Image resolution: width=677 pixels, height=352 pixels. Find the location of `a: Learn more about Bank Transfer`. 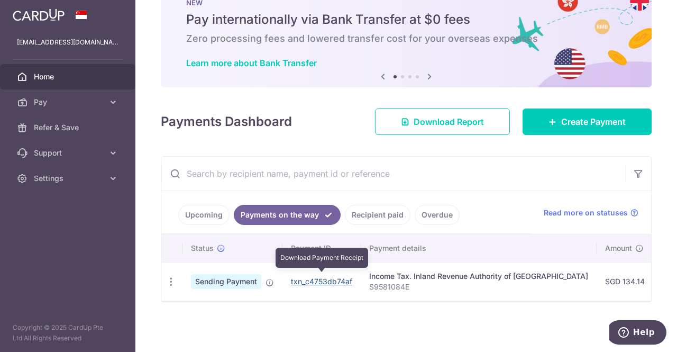

a: Learn more about Bank Transfer is located at coordinates (251, 63).